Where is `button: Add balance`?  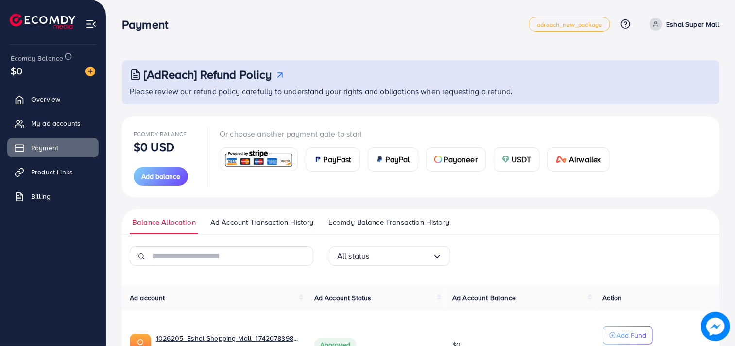
button: Add balance is located at coordinates (161, 176).